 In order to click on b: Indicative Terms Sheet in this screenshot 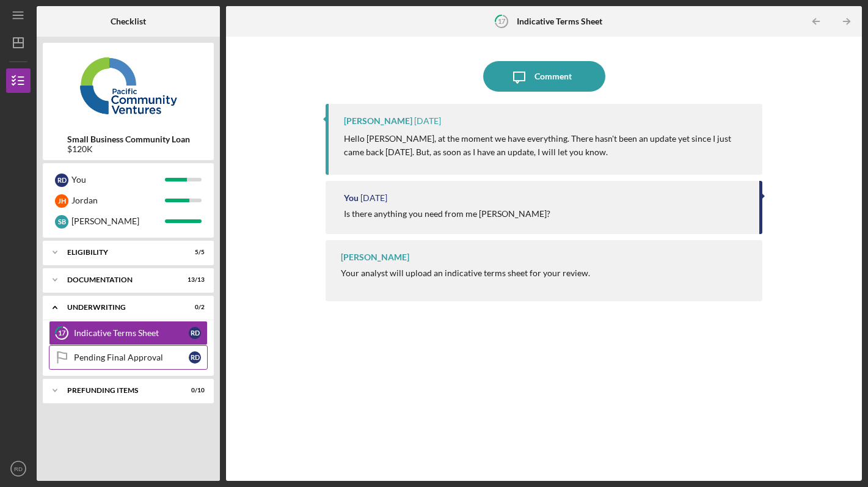, I will do `click(560, 22)`.